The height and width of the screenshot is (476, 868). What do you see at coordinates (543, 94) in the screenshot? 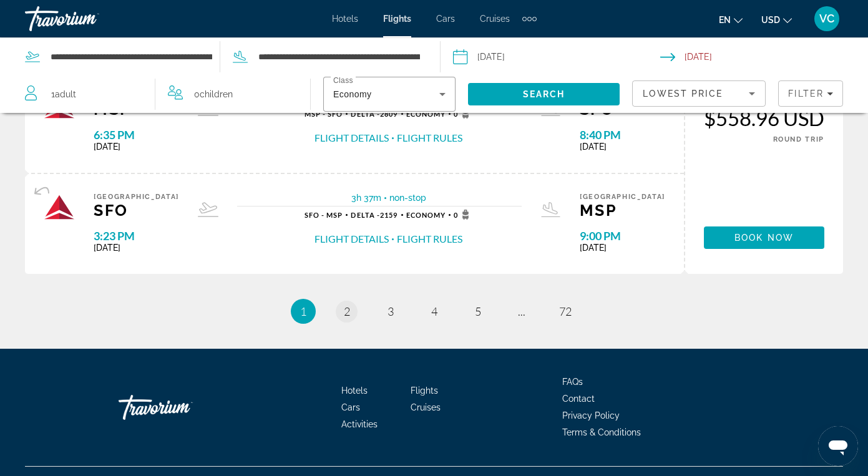
I see `button: Search` at bounding box center [543, 94].